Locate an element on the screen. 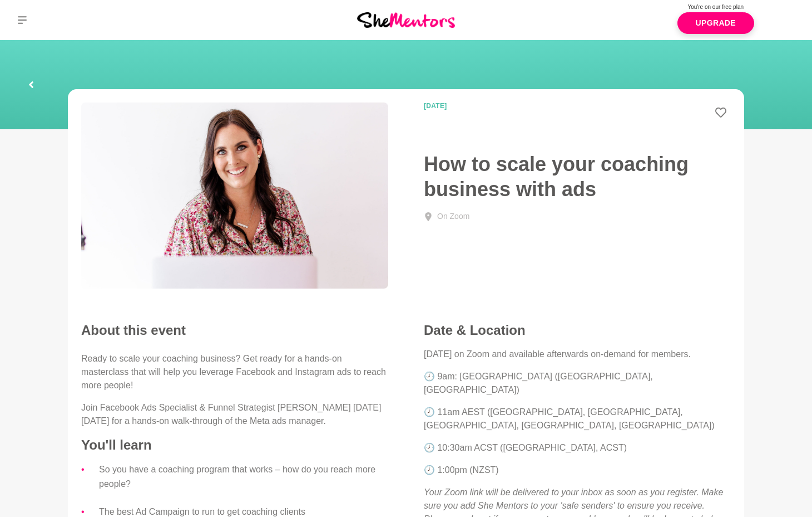  h1: How to scale your coaching business with ads is located at coordinates (577, 177).